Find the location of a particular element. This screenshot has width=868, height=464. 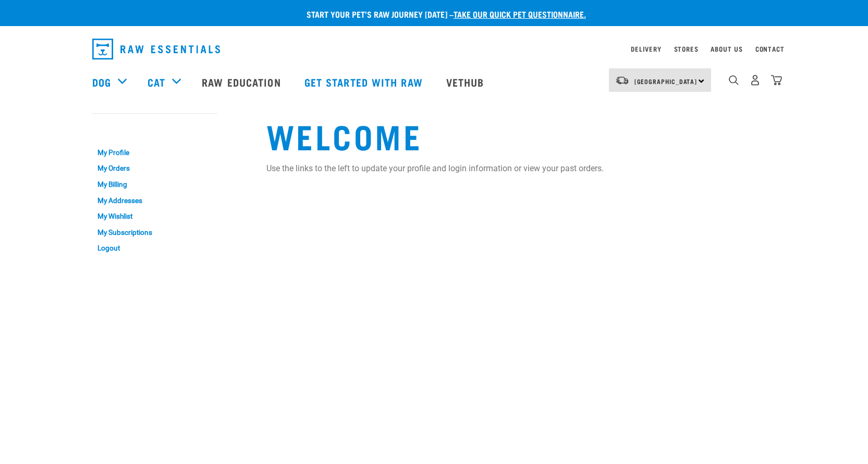

a: take our quick pet questionnaire. is located at coordinates (520, 13).